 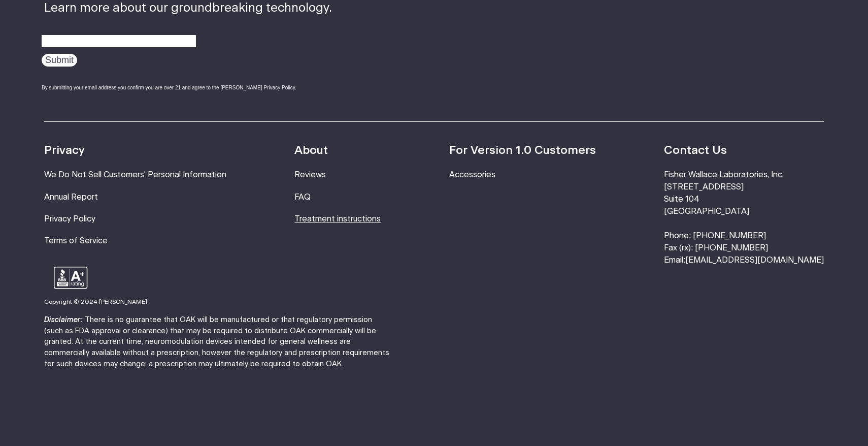 What do you see at coordinates (311, 151) in the screenshot?
I see `strong: About` at bounding box center [311, 151].